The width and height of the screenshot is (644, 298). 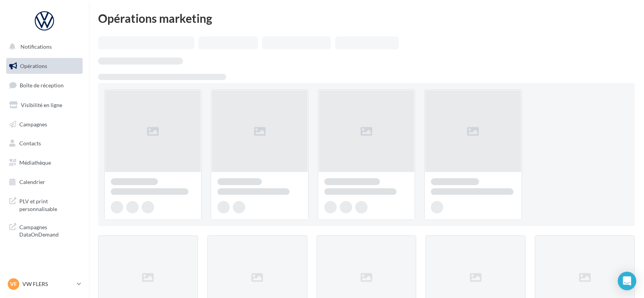 What do you see at coordinates (50, 204) in the screenshot?
I see `span: PLV et print personnalisable` at bounding box center [50, 204].